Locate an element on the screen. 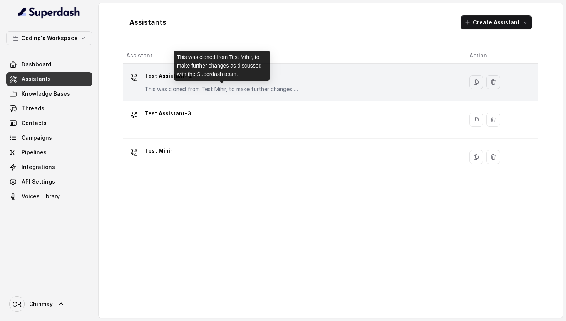 The width and height of the screenshot is (566, 321). p: Coding's Workspace is located at coordinates (49, 38).